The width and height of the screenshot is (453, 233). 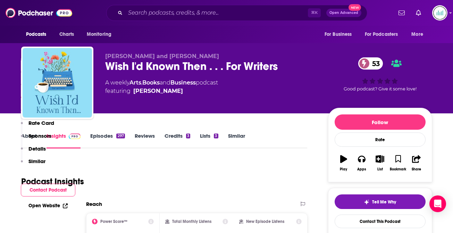 What do you see at coordinates (371, 63) in the screenshot?
I see `a: 53` at bounding box center [371, 63].